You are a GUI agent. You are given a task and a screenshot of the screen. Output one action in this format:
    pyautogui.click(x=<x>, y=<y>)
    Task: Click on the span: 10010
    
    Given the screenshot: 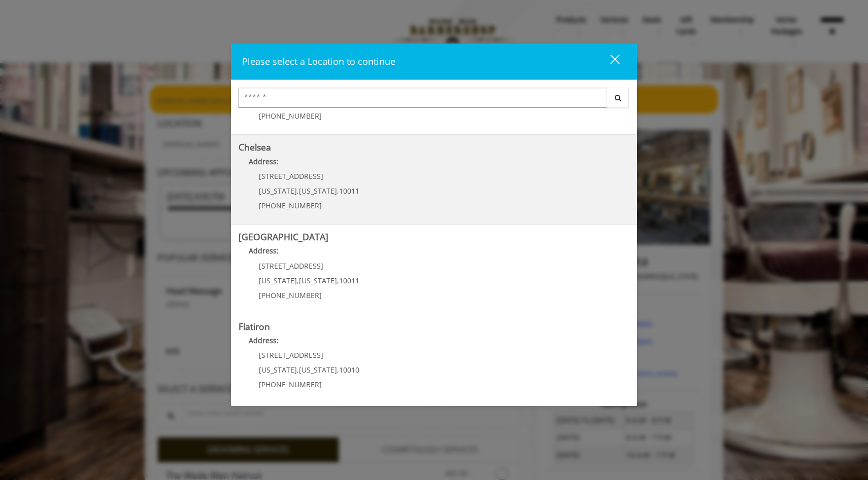 What is the action you would take?
    pyautogui.click(x=350, y=369)
    